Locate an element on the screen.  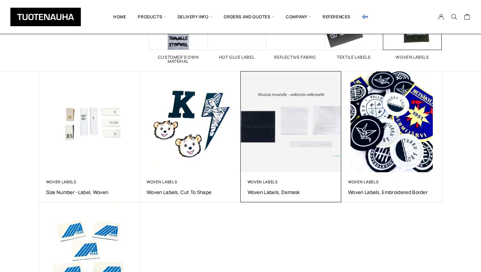
a: References is located at coordinates (337, 17).